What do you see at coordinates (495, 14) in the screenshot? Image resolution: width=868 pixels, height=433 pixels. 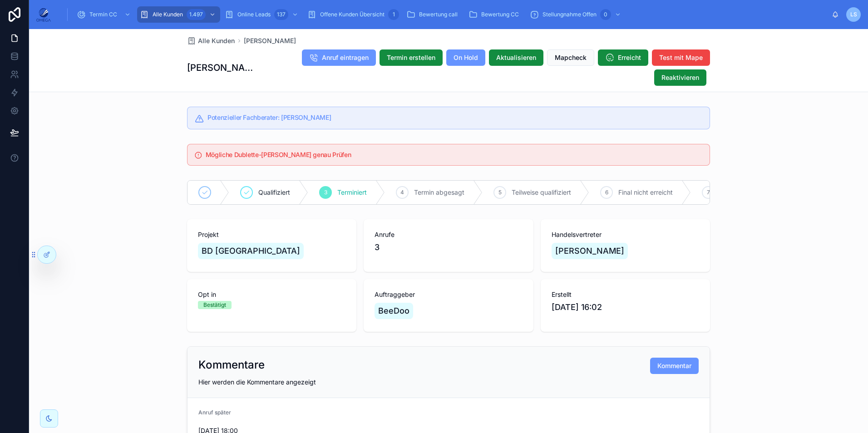 I see `a: Bewertung CC` at bounding box center [495, 14].